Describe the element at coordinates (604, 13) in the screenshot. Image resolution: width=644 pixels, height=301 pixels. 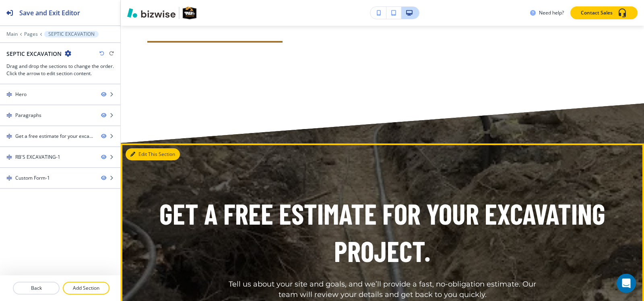
I see `button: Contact Sales` at that location.